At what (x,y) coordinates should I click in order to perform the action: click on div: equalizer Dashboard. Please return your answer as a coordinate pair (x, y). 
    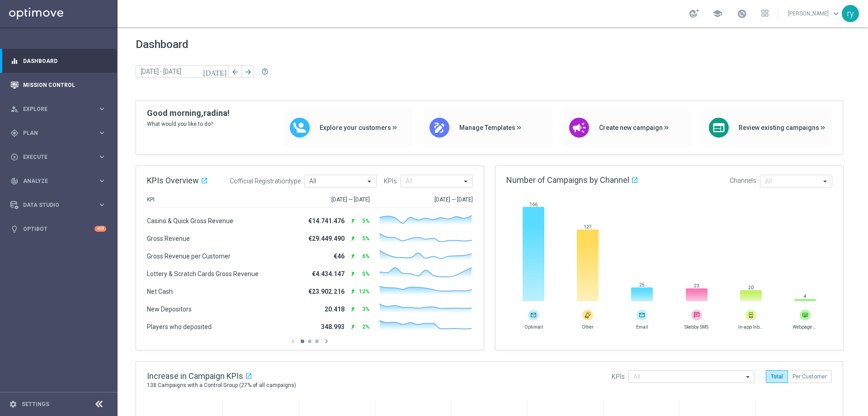
    Looking at the image, I should click on (58, 61).